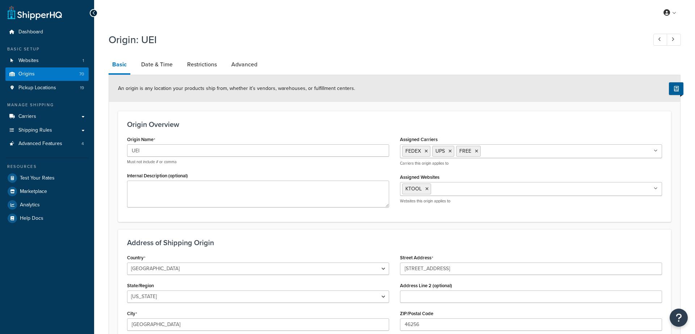 This screenshot has height=334, width=695. Describe the element at coordinates (47, 178) in the screenshot. I see `a: Test Your Rates` at that location.